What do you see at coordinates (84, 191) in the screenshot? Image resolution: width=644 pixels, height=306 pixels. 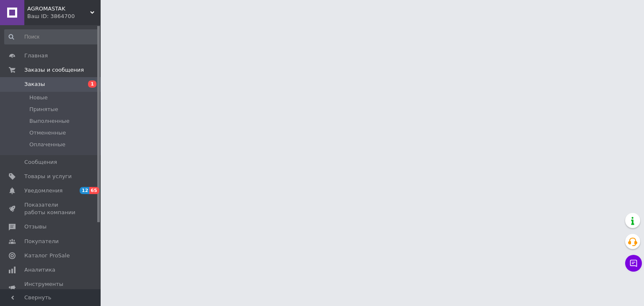 I see `span: 12` at bounding box center [84, 191].